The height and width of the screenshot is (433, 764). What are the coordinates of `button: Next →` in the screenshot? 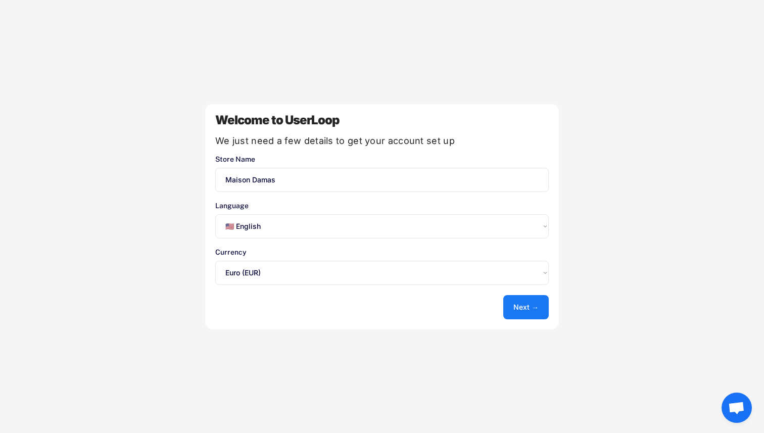 It's located at (526, 307).